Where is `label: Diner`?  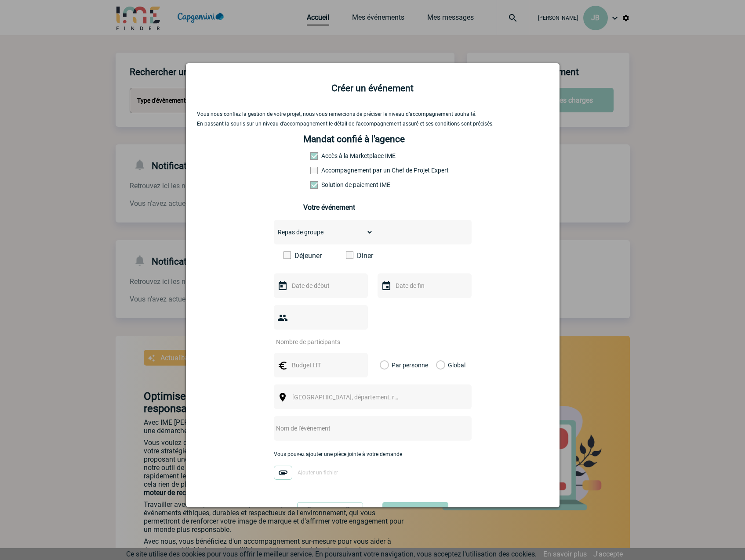 label: Diner is located at coordinates (371, 256).